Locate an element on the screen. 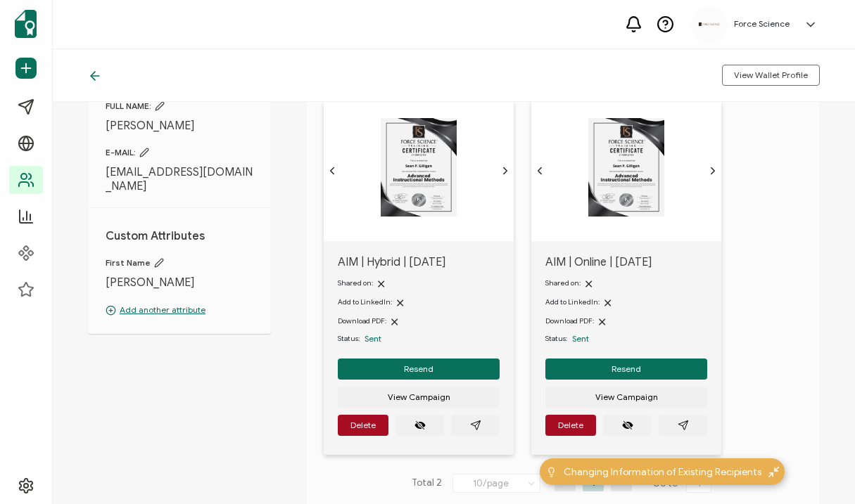 Image resolution: width=855 pixels, height=504 pixels. h5: Force Science is located at coordinates (761, 24).